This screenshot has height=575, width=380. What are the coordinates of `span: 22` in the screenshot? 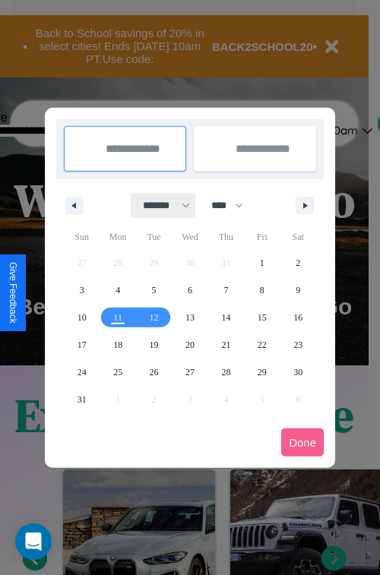 It's located at (262, 345).